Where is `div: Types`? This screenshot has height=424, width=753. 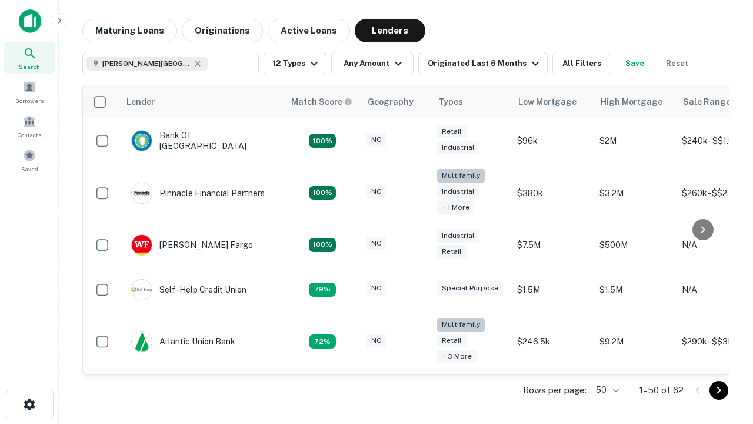 div: Types is located at coordinates (451, 102).